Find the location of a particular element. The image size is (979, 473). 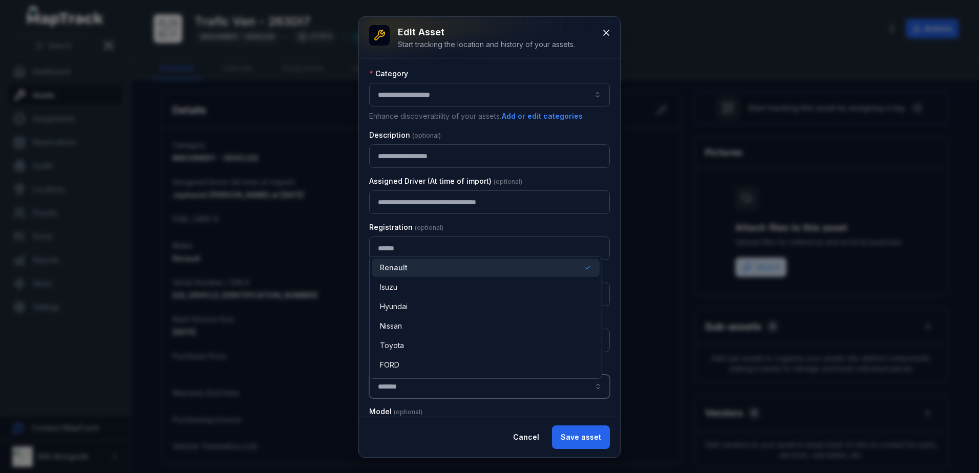

span: Isuzu is located at coordinates (389, 287).